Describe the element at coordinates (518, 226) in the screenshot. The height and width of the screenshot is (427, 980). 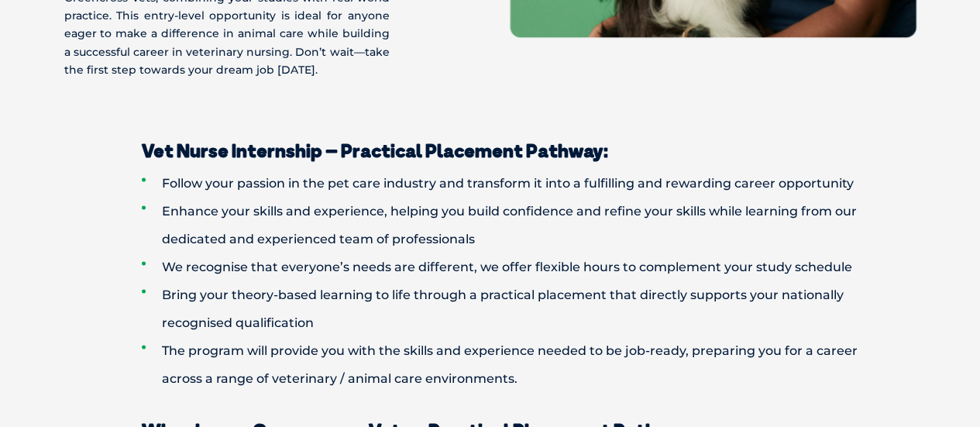
I see `li: Enhance your skills and experience, helping you build confidence and refine your skills while lea...` at that location.